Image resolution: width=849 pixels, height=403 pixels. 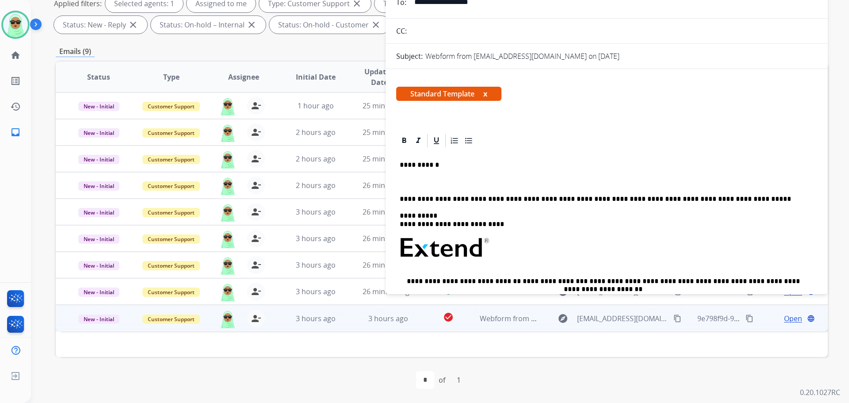 I want to click on button: x, so click(x=485, y=94).